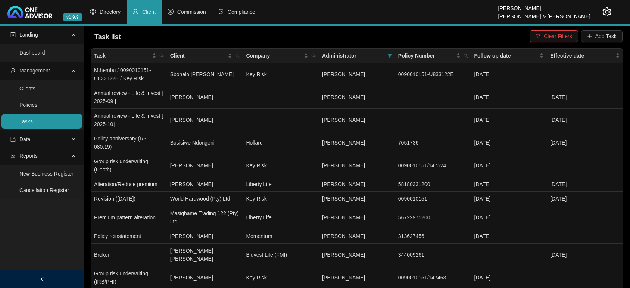  I want to click on td: Broken, so click(129, 254).